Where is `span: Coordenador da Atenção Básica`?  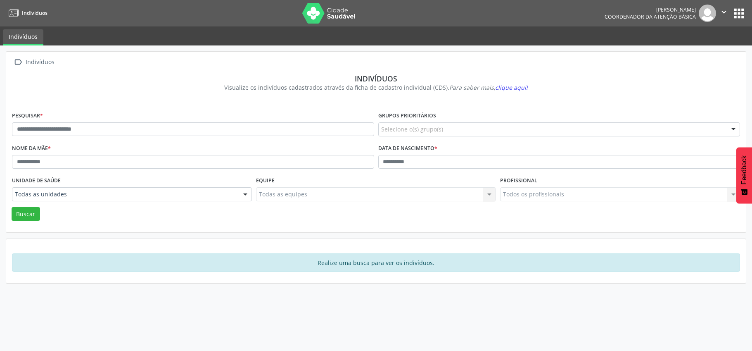
span: Coordenador da Atenção Básica is located at coordinates (650, 17).